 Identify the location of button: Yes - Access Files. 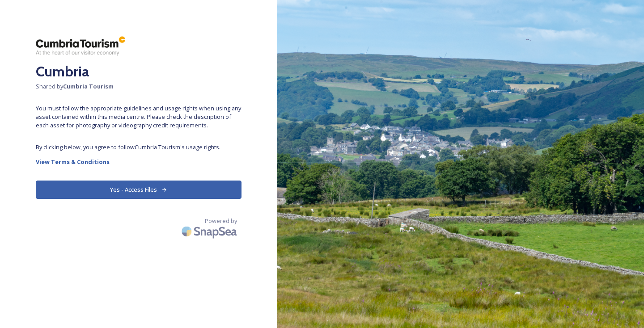
(139, 190).